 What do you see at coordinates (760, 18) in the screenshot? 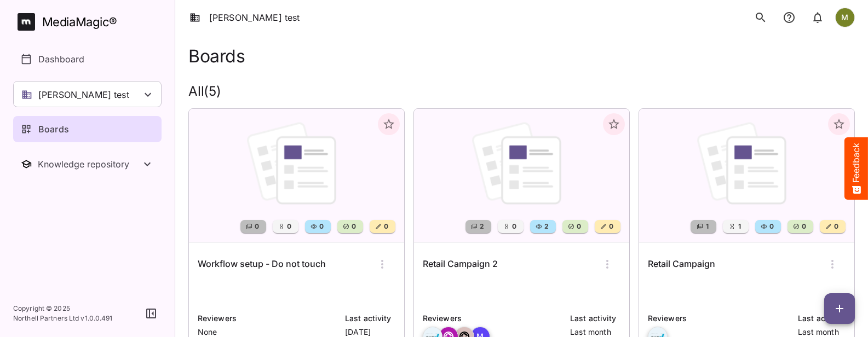
I see `button: search` at bounding box center [760, 18].